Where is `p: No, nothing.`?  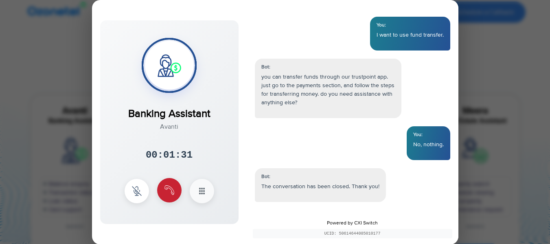 p: No, nothing. is located at coordinates (429, 144).